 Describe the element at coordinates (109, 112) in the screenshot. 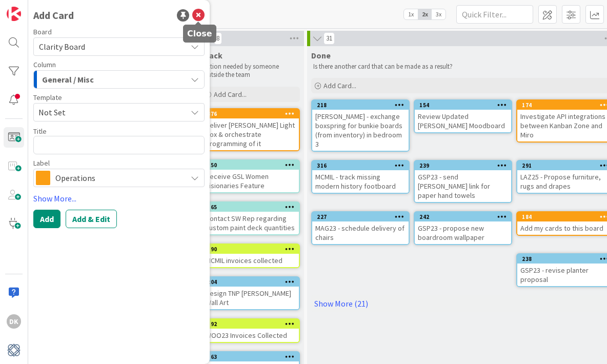

I see `span: Not Set` at that location.